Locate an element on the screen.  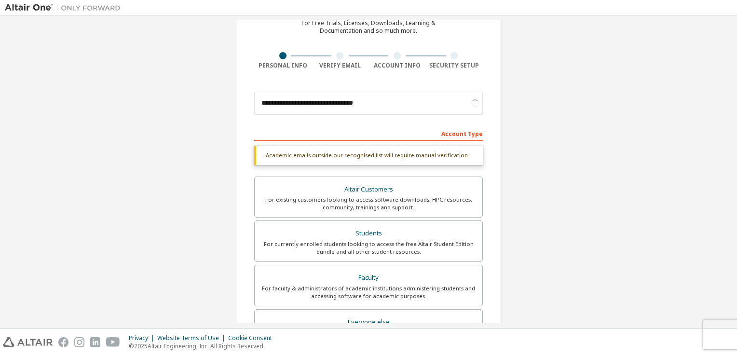
div: Personal Info is located at coordinates (283, 66).